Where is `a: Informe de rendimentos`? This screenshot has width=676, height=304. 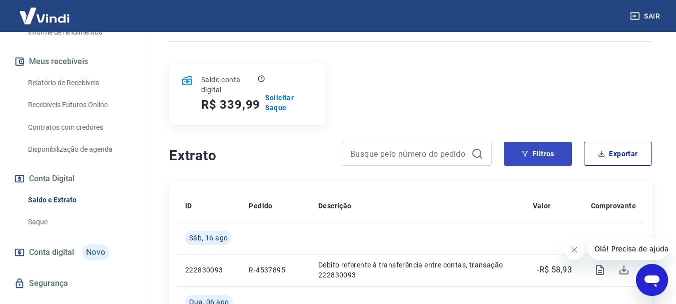
a: Informe de rendimentos is located at coordinates (81, 32).